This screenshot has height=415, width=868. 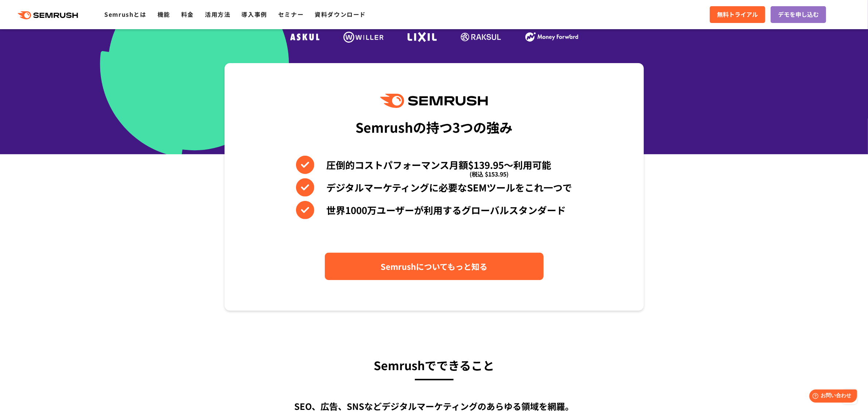 I want to click on li: 世界1000万ユーザーが利用するグローバルスタンダード, so click(x=434, y=210).